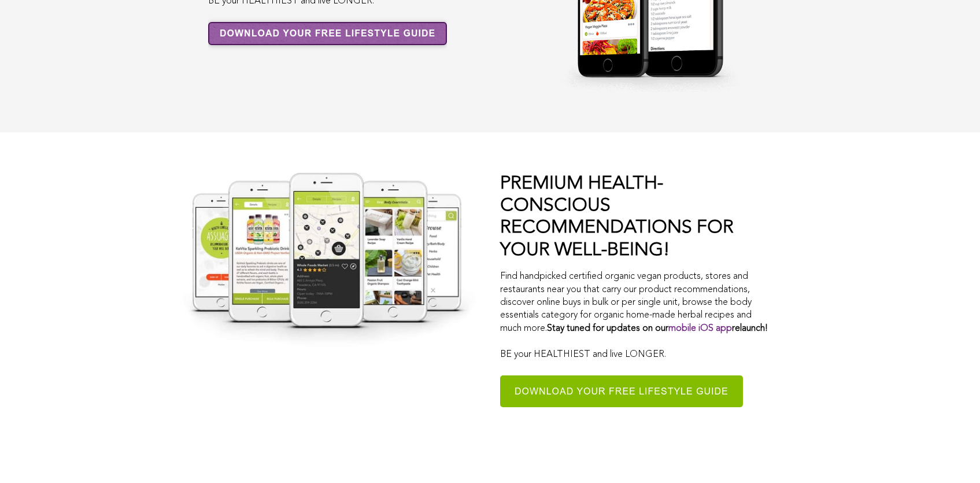 The width and height of the screenshot is (980, 483). I want to click on a: mobile iOS app, so click(700, 328).